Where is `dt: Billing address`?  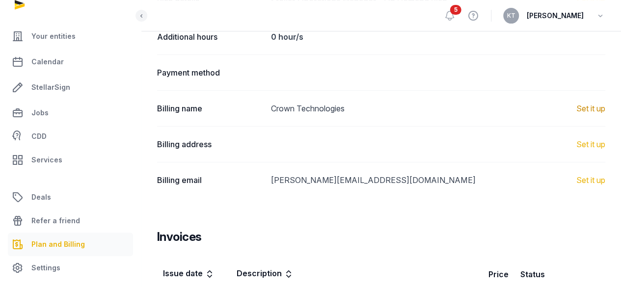
dt: Billing address is located at coordinates (210, 144).